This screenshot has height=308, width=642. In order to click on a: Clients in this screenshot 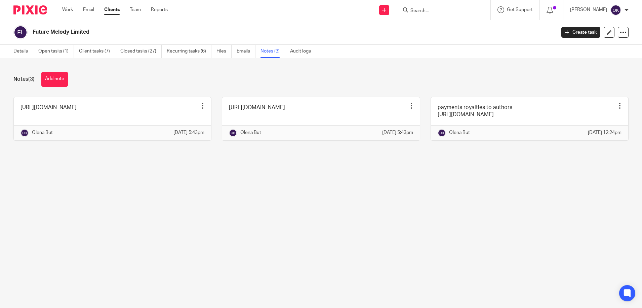, I will do `click(112, 10)`.